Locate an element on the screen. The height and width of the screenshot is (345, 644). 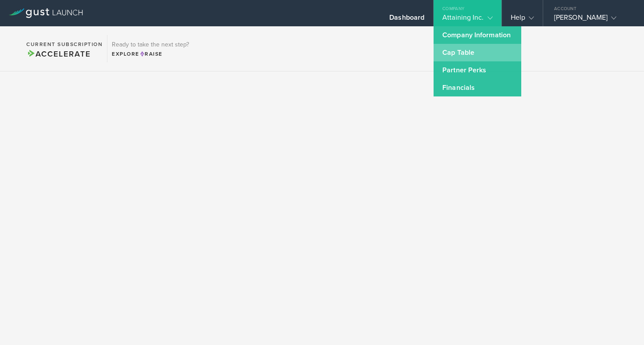
h2: Current Subscription is located at coordinates (65, 44).